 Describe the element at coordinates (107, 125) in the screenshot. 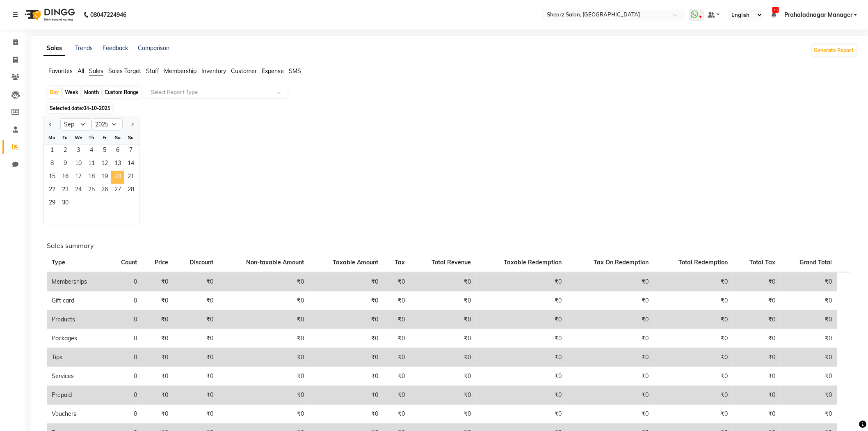

I see `select: Select year` at that location.